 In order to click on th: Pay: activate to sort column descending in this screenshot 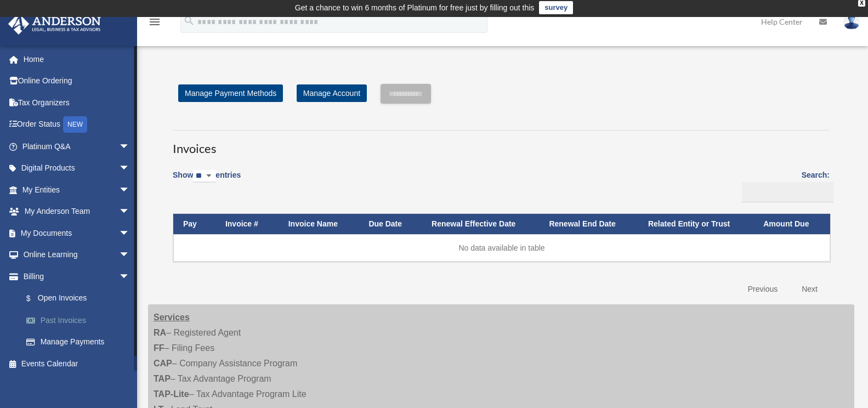, I will do `click(194, 224)`.